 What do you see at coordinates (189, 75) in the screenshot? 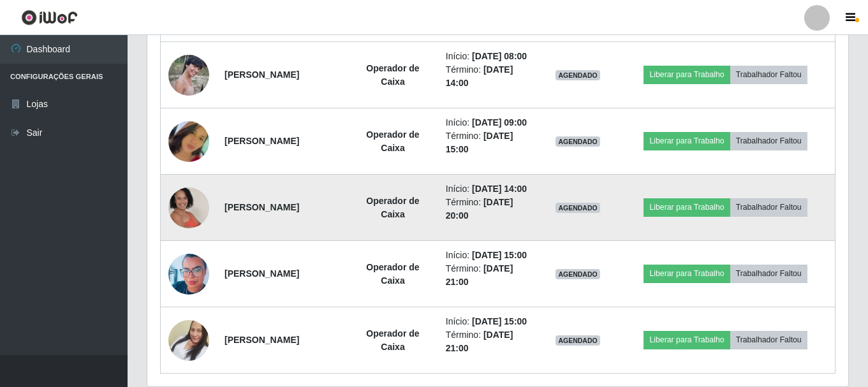
I see `img: 1617198337870.jpeg` at bounding box center [189, 75].